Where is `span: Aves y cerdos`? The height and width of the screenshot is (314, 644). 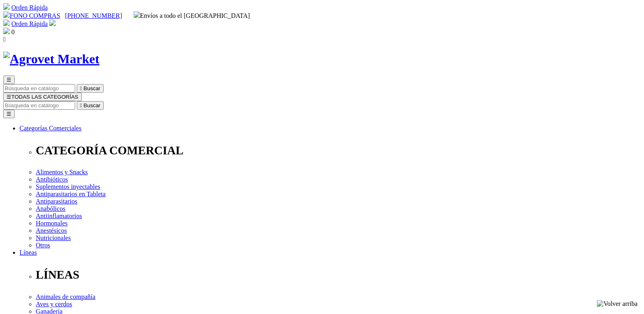 span: Aves y cerdos is located at coordinates (53, 304).